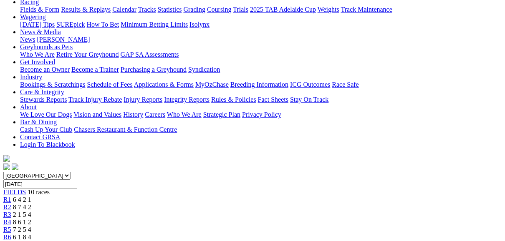  I want to click on span: R4, so click(7, 222).